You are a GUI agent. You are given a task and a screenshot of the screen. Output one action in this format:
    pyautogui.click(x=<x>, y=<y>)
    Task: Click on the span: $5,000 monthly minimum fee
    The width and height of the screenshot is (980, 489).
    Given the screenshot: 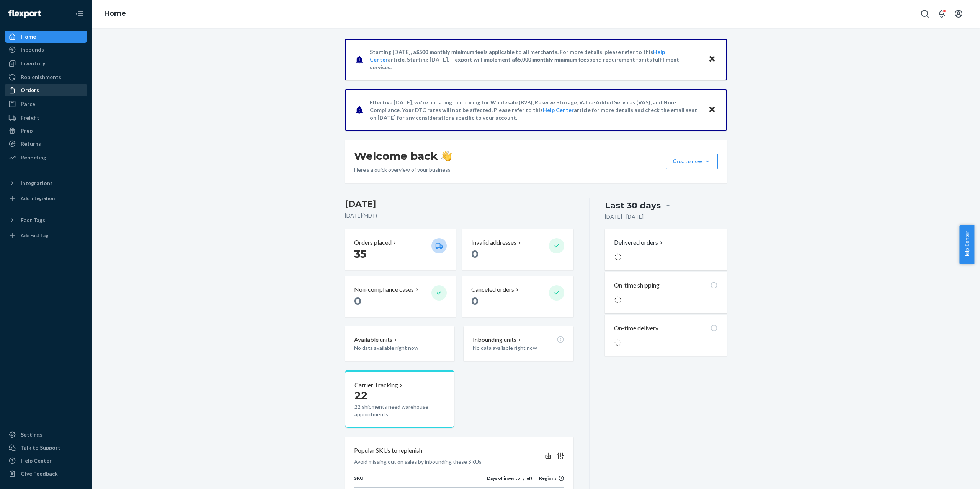 What is the action you would take?
    pyautogui.click(x=550, y=60)
    